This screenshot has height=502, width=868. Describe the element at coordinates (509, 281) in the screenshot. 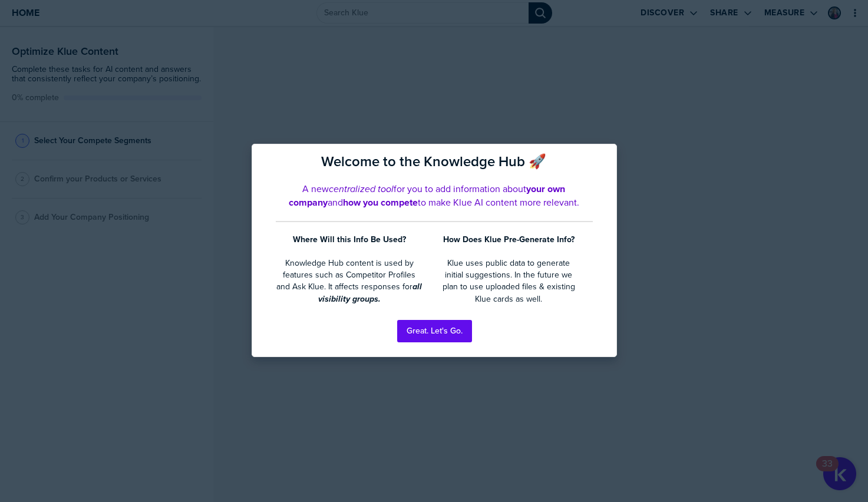

I see `p: Klue uses public data to generate initial suggestions. In the future we plan to use uploaded file...` at that location.